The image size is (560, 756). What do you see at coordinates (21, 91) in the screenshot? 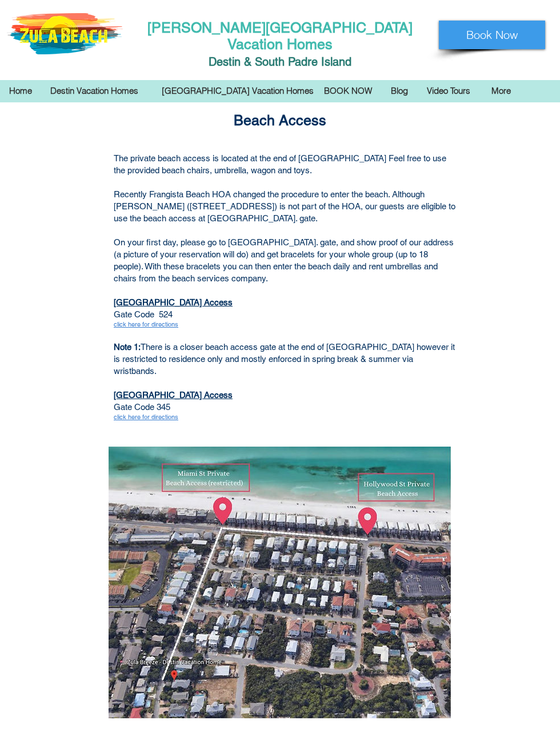
I see `a: Home` at bounding box center [21, 91].